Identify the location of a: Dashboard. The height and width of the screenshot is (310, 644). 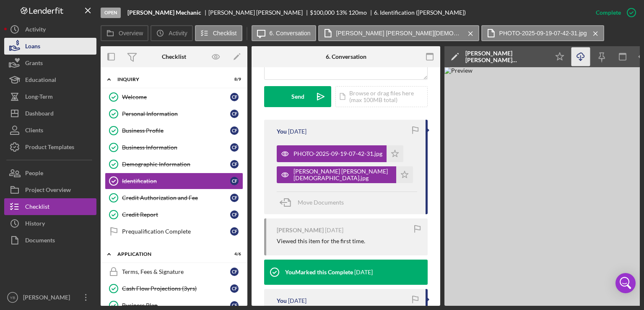
(50, 113).